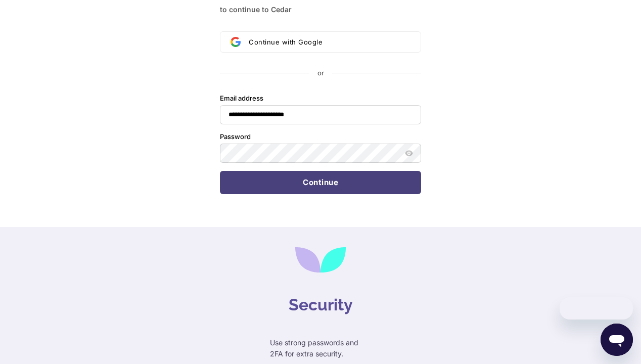  What do you see at coordinates (236, 42) in the screenshot?
I see `img: Sign in with Google` at bounding box center [236, 42].